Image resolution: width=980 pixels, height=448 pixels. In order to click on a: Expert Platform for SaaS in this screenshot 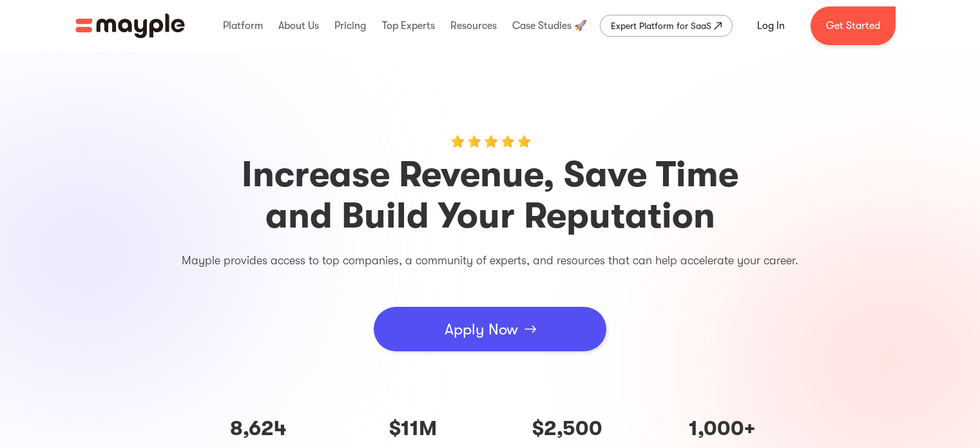, I will do `click(666, 25)`.